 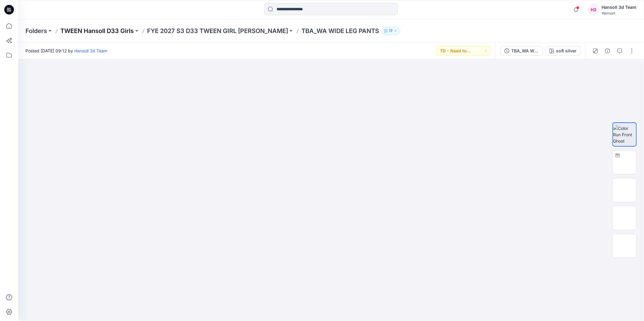 What do you see at coordinates (625, 135) in the screenshot?
I see `img: Color Run Front Ghost` at bounding box center [625, 135].